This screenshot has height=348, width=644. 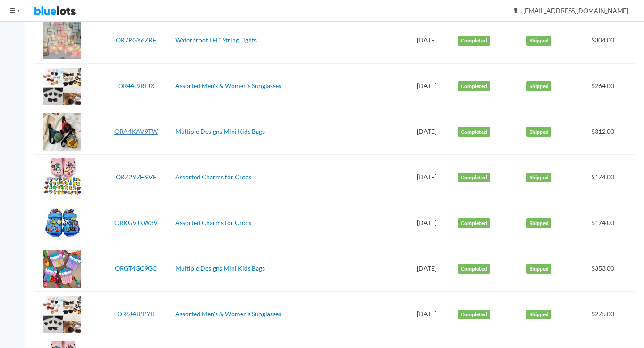 I want to click on td: $264.00, so click(x=605, y=86).